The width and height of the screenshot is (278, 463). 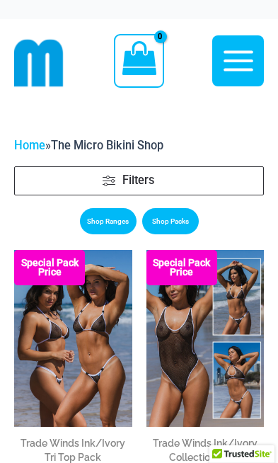 What do you see at coordinates (139, 180) in the screenshot?
I see `a: Filters` at bounding box center [139, 180].